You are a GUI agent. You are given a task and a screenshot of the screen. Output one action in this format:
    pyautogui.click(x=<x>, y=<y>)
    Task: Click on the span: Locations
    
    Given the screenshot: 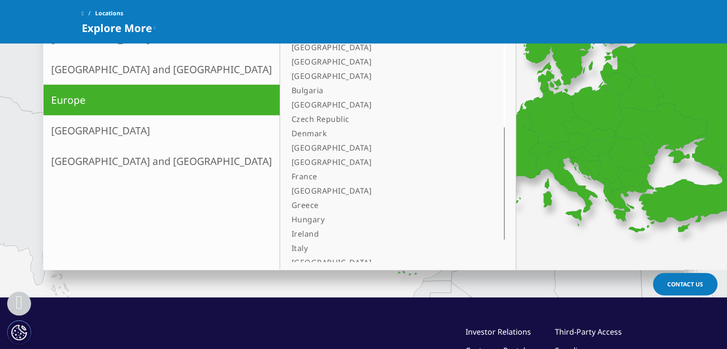 What is the action you would take?
    pyautogui.click(x=109, y=13)
    